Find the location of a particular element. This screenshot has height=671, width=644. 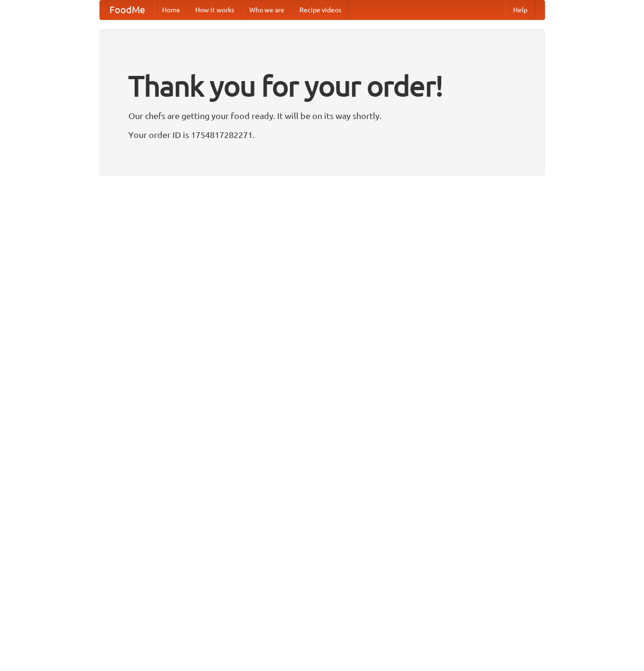

p: Your order ID is 1754817282271. is located at coordinates (323, 135).